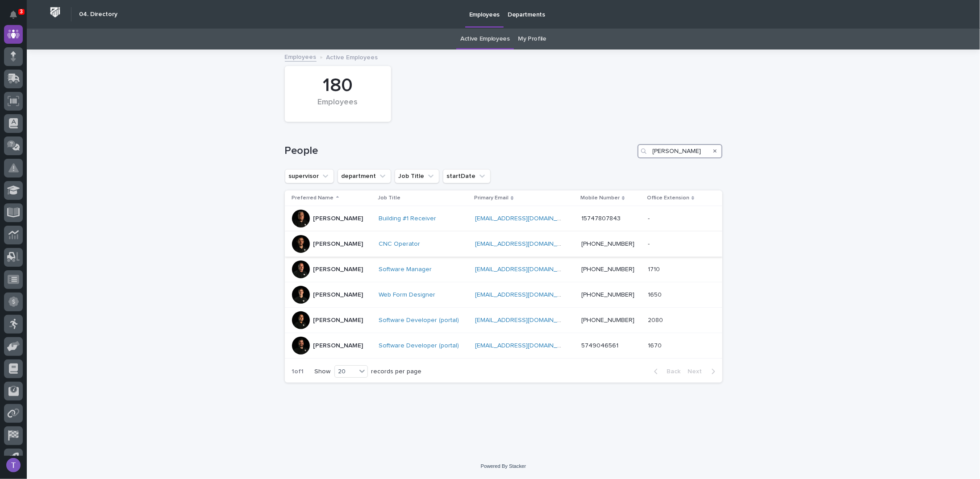  What do you see at coordinates (484, 39) in the screenshot?
I see `a: Active Employees` at bounding box center [484, 39].